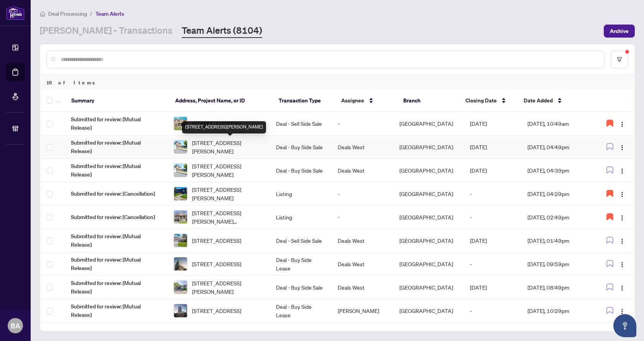  What do you see at coordinates (15, 13) in the screenshot?
I see `img: logo` at bounding box center [15, 13].